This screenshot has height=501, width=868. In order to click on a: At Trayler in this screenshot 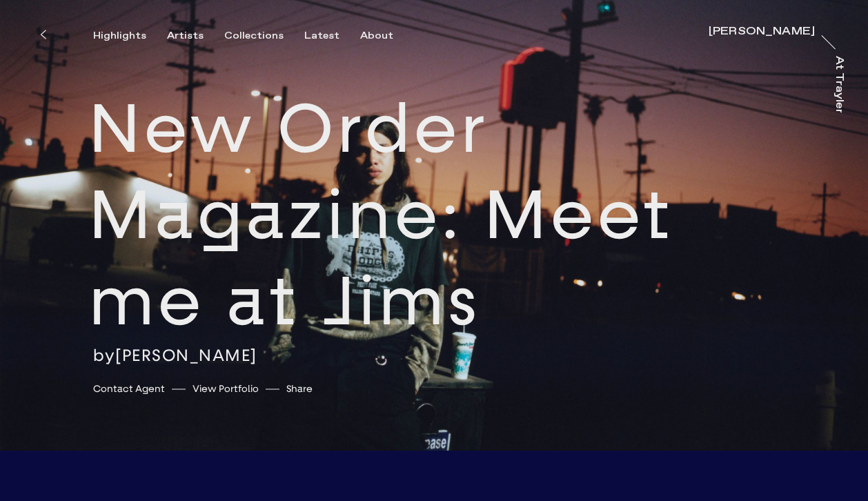, I will do `click(837, 84)`.